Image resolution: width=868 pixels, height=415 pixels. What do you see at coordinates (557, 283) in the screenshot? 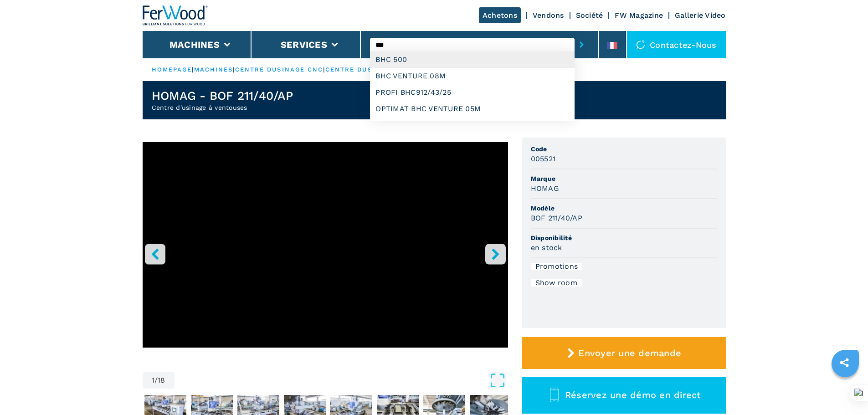
I see `div: Show room` at bounding box center [557, 283].